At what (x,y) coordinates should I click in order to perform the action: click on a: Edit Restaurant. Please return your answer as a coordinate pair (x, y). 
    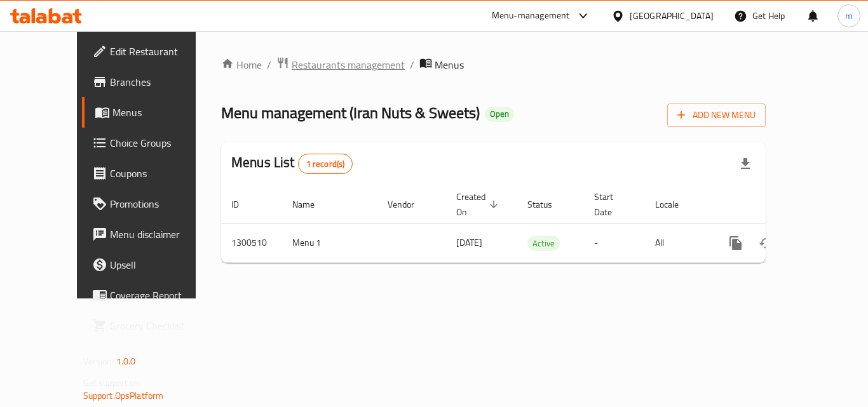
    Looking at the image, I should click on (152, 51).